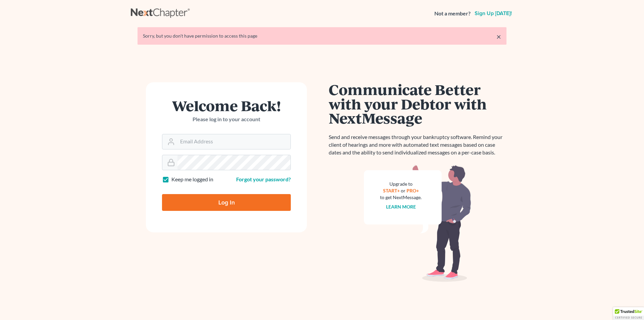  What do you see at coordinates (226, 119) in the screenshot?
I see `p: Please log in to your account` at bounding box center [226, 119].